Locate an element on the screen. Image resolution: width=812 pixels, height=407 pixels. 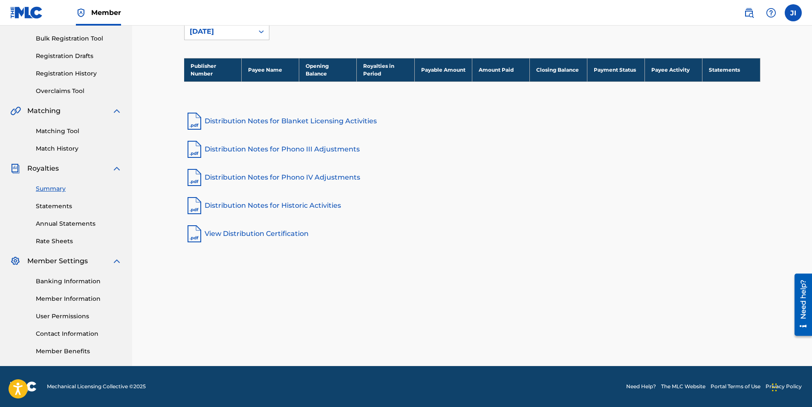
a: Public Search is located at coordinates (749, 13).